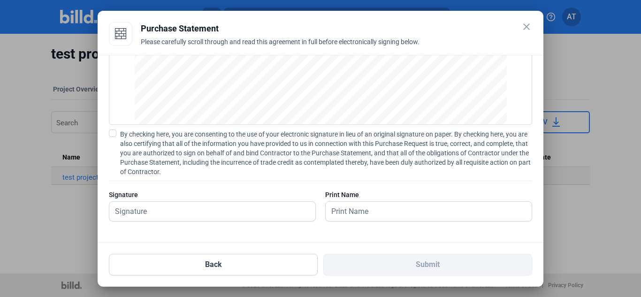 The height and width of the screenshot is (297, 641). I want to click on input: Signature, so click(207, 211).